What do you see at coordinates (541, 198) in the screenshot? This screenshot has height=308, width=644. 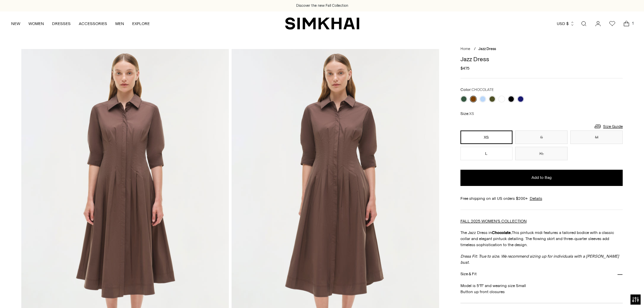 I see `div: Free shipping on all US orders $200+` at bounding box center [541, 198].